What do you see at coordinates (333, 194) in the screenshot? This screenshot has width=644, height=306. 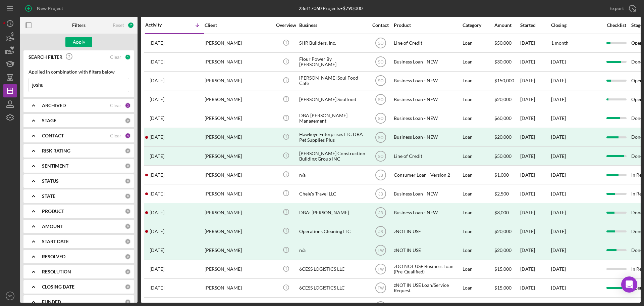 I see `div: Chele's Travel LLC` at bounding box center [333, 194].